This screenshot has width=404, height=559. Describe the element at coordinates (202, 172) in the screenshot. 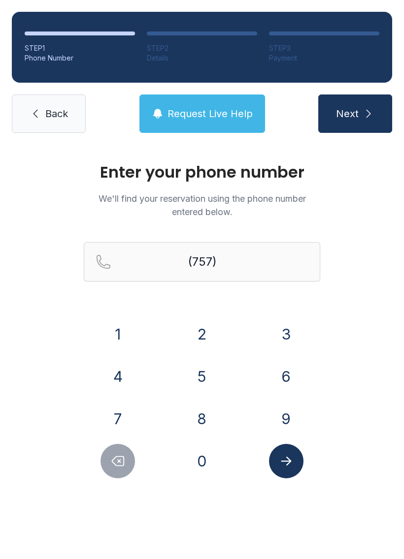

I see `h1: Enter your phone number` at that location.